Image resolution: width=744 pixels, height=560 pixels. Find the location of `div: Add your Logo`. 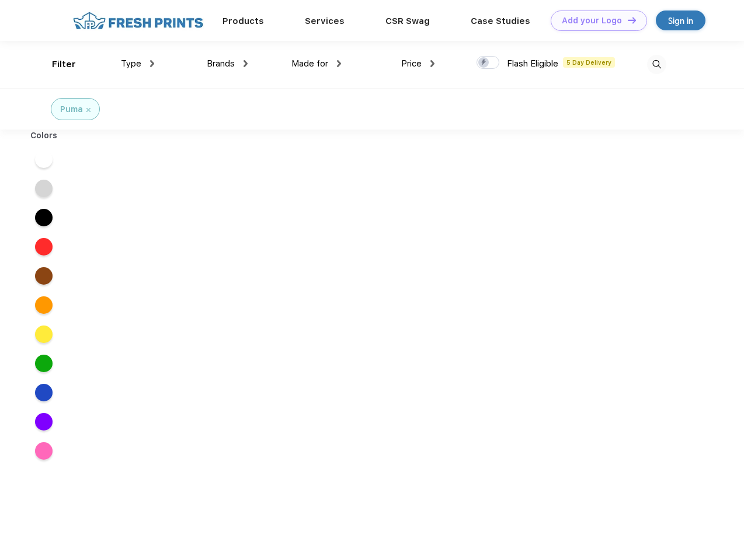

div: Add your Logo is located at coordinates (592, 20).